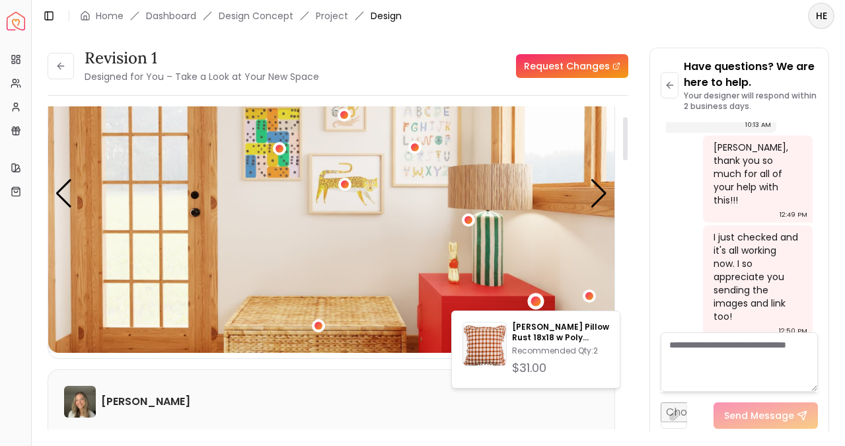 Image resolution: width=845 pixels, height=446 pixels. Describe the element at coordinates (572, 66) in the screenshot. I see `a: Request Changes` at that location.